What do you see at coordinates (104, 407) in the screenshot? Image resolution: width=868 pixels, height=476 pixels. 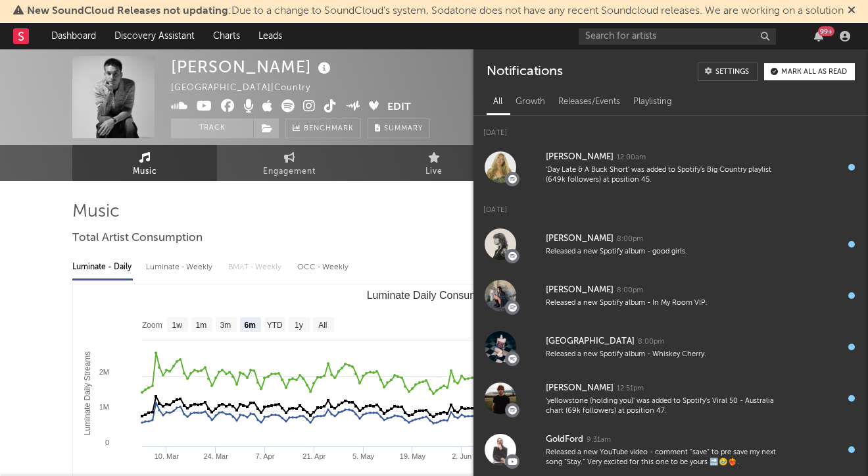 I see `text: 1M` at bounding box center [104, 407].